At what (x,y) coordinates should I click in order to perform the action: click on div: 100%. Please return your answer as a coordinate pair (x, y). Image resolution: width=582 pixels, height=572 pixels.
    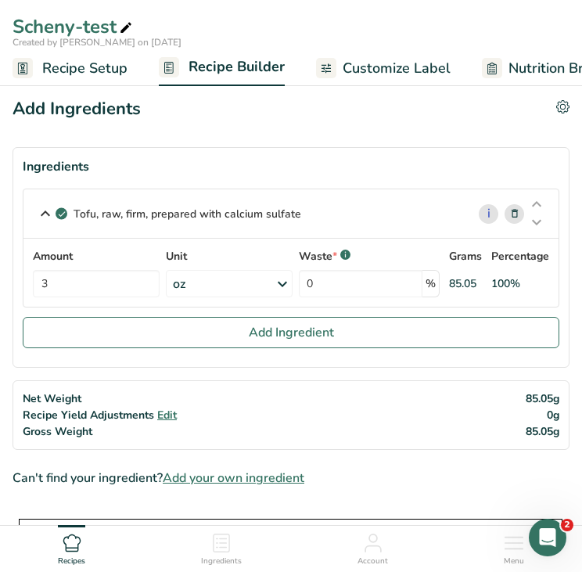
    Looking at the image, I should click on (506, 283).